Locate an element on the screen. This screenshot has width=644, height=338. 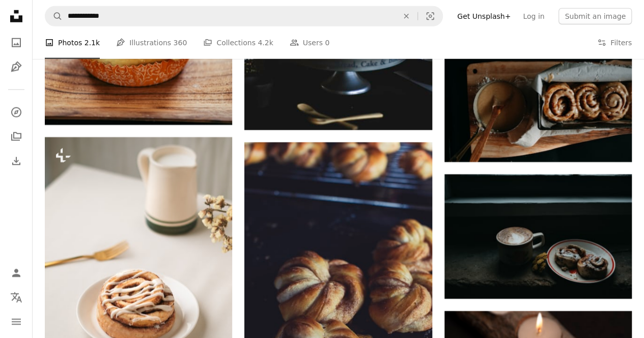
button: Filters is located at coordinates (614, 43).